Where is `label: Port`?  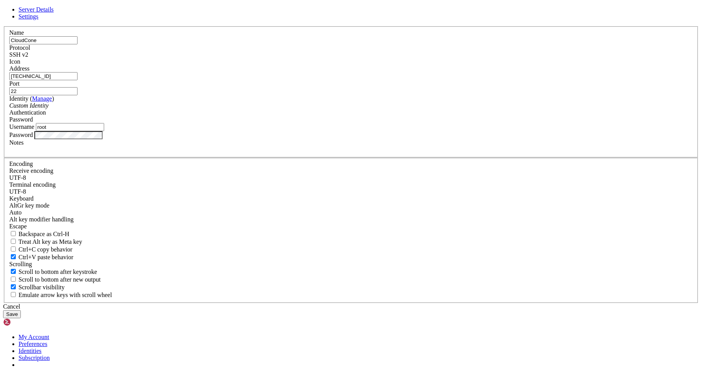 label: Port is located at coordinates (14, 83).